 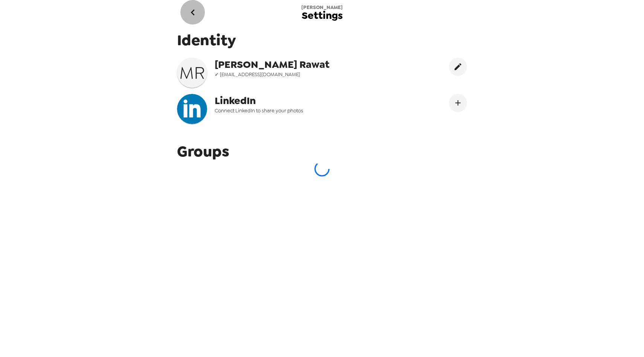 I want to click on h3: M R, so click(x=192, y=73).